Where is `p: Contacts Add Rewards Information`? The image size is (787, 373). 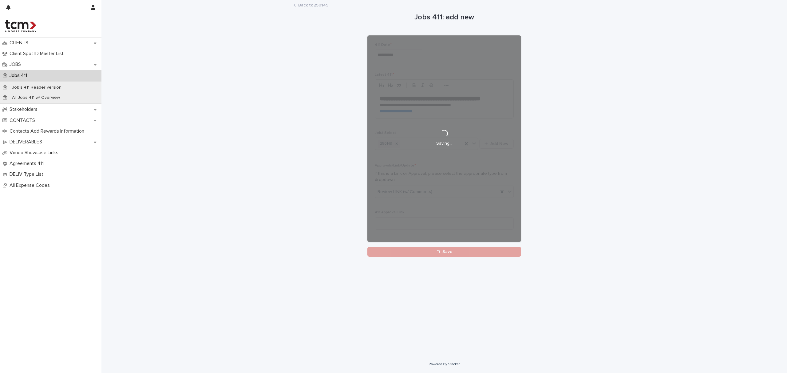
p: Contacts Add Rewards Information is located at coordinates (48, 131).